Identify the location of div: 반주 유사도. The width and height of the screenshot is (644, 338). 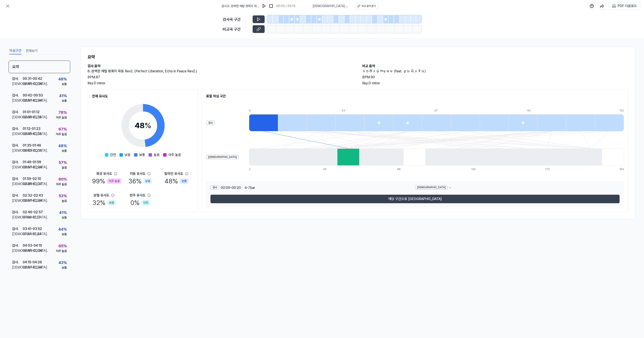
(138, 196).